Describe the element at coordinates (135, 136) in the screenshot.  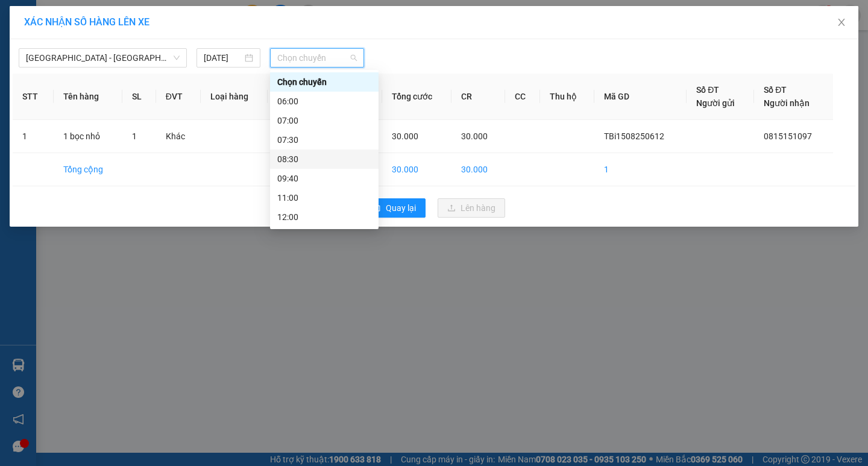
I see `span: 1` at that location.